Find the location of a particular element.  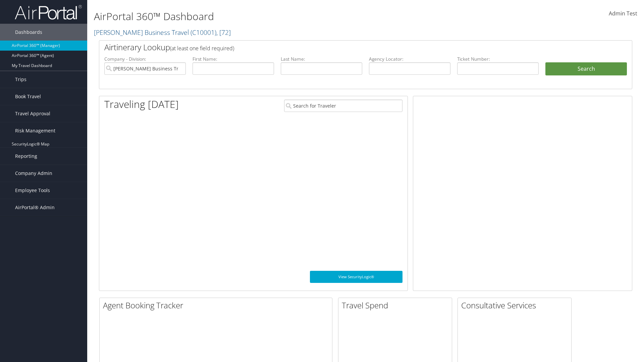

label: Last Name: is located at coordinates (321, 59).